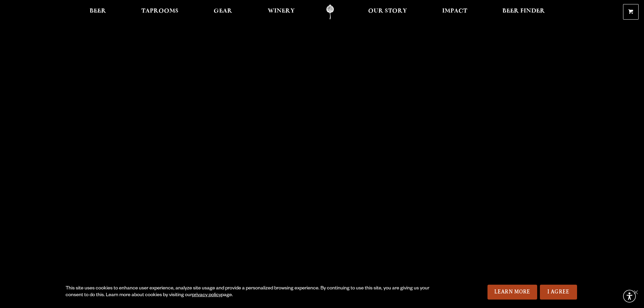  Describe the element at coordinates (281, 12) in the screenshot. I see `a: Winery` at that location.